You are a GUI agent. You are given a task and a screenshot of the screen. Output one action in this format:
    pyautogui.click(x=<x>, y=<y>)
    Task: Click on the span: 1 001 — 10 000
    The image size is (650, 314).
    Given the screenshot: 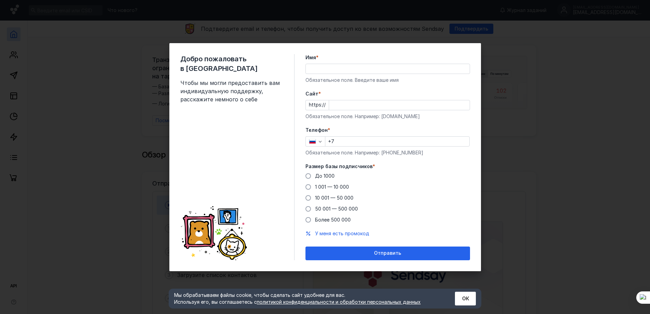 What is the action you would take?
    pyautogui.click(x=332, y=187)
    